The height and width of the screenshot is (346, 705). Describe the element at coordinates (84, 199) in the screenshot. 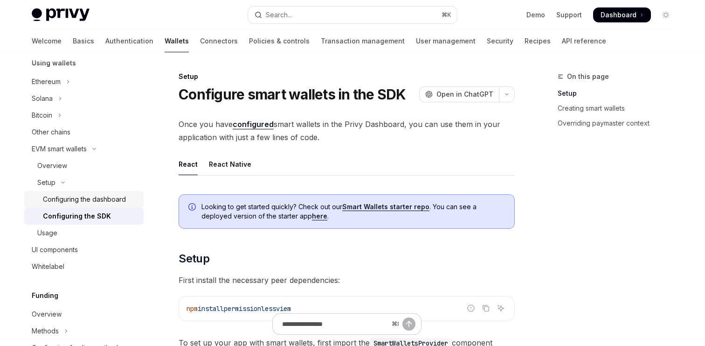

I see `div: Configuring the dashboard` at that location.